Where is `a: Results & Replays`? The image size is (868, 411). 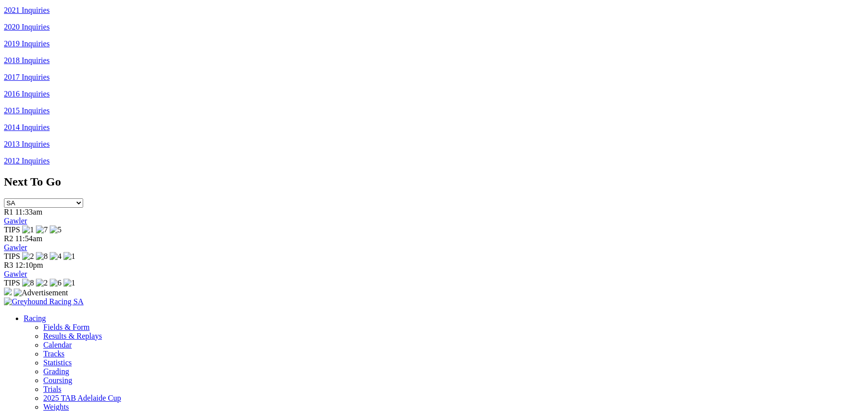
a: Results & Replays is located at coordinates (72, 336).